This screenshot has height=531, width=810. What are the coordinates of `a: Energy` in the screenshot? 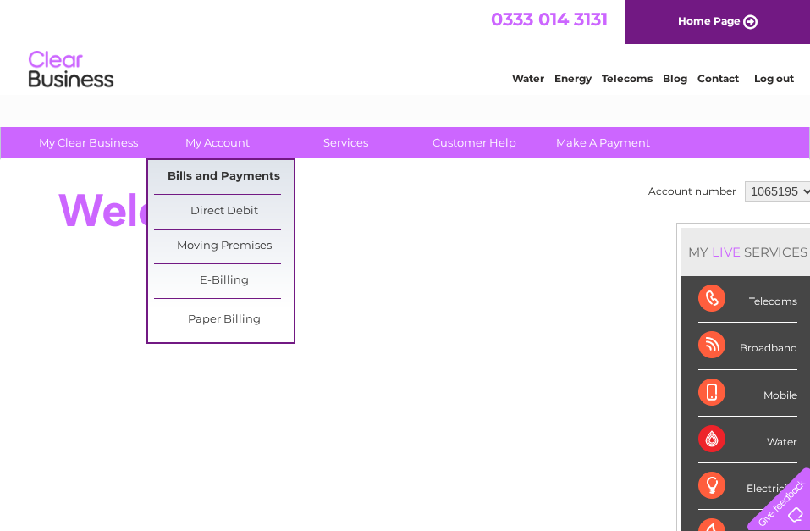 It's located at (573, 78).